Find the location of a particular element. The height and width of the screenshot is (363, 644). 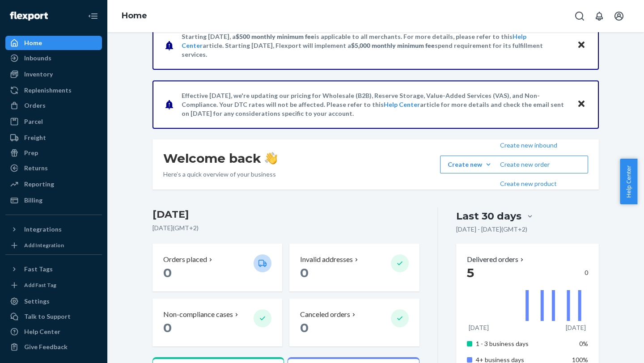

span: Create new order is located at coordinates (528, 165).